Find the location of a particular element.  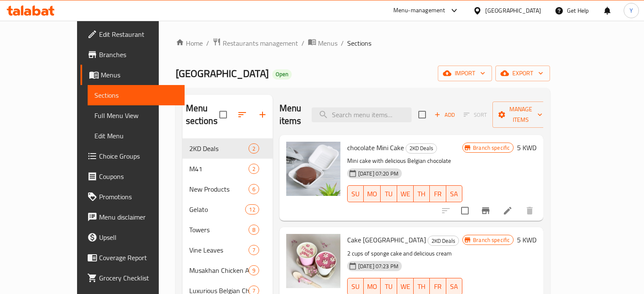

span: Menu disclaimer is located at coordinates (138, 217).